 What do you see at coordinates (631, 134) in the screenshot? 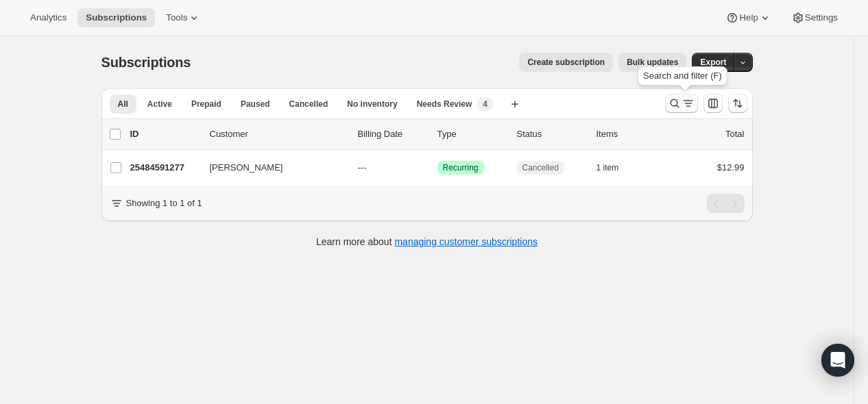
I see `div: Items` at bounding box center [631, 134].